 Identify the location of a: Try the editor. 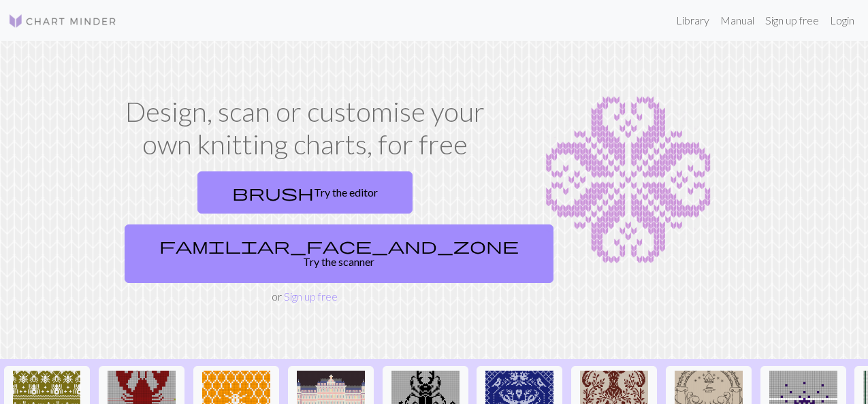
(305, 192).